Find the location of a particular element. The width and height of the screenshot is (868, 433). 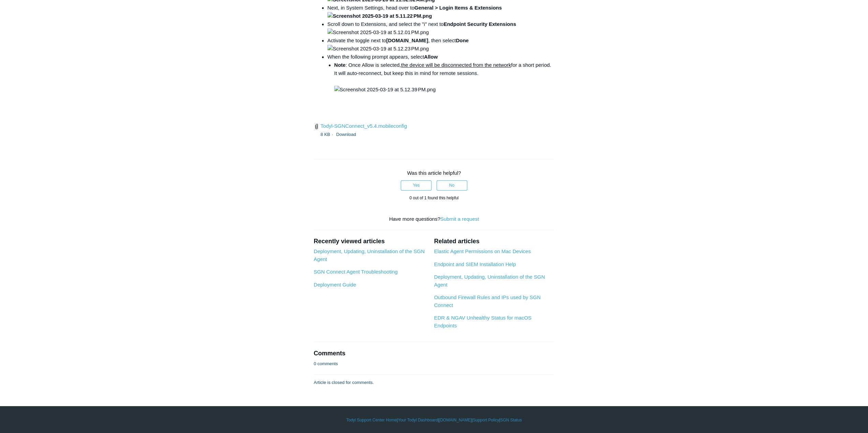

button: This article was not helpful is located at coordinates (452, 185).